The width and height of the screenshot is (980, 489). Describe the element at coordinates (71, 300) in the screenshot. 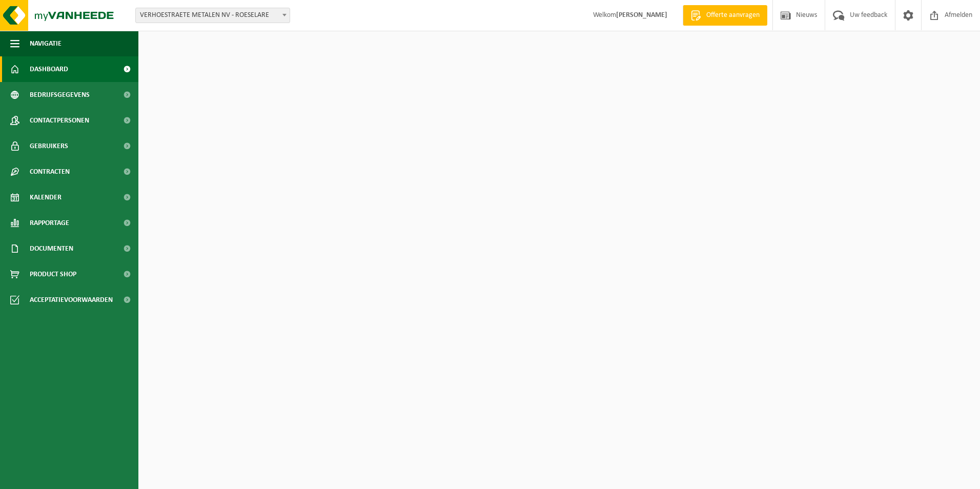

I see `span: Acceptatievoorwaarden` at that location.